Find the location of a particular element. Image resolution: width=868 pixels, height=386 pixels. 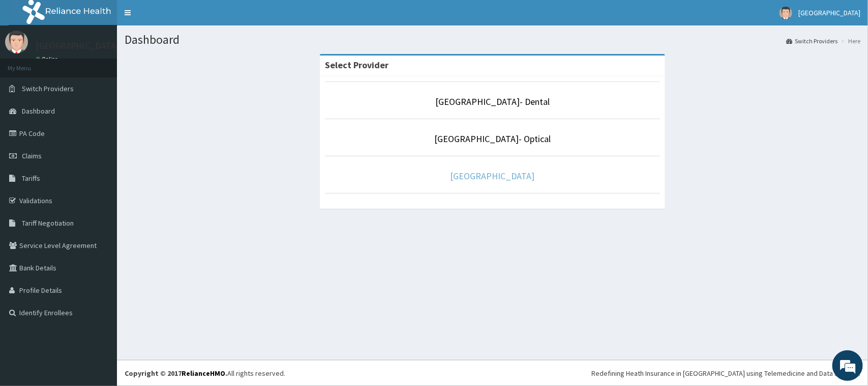

a: Switch Providers is located at coordinates (811, 41).